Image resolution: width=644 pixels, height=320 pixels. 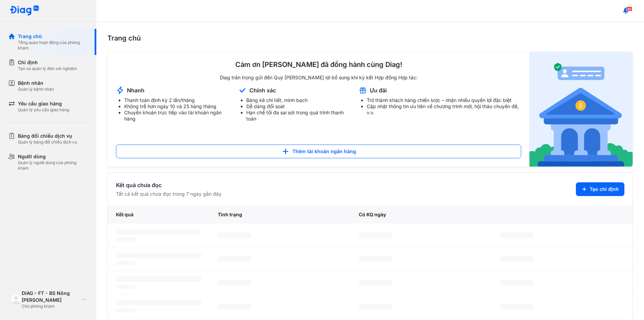 I want to click on button: Tạo chỉ định, so click(x=600, y=189).